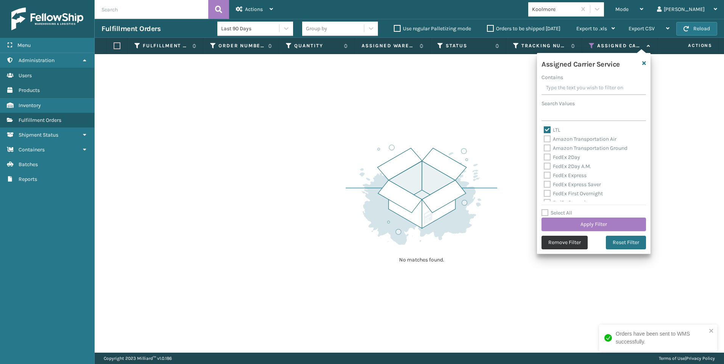 The image size is (724, 364). What do you see at coordinates (591, 28) in the screenshot?
I see `span: Export to .xls` at bounding box center [591, 28].